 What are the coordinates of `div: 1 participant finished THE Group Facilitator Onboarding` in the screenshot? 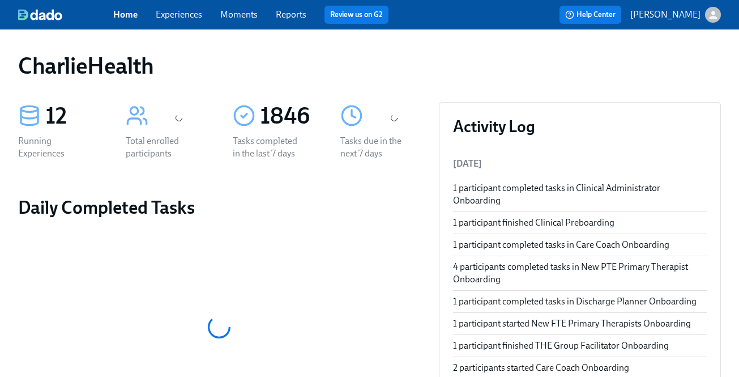 It's located at (580, 345).